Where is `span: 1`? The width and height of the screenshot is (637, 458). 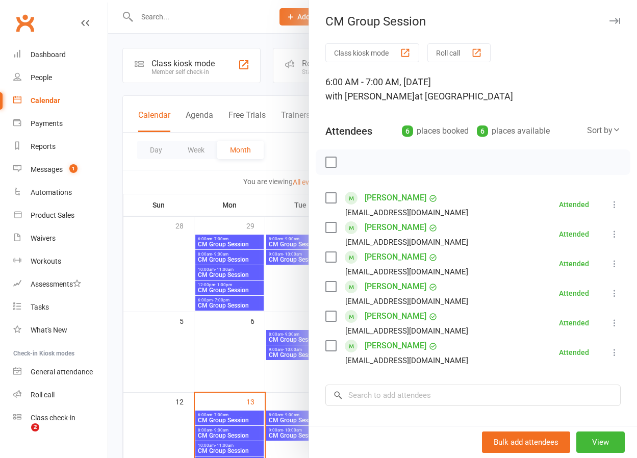
span: 1 is located at coordinates (73, 168).